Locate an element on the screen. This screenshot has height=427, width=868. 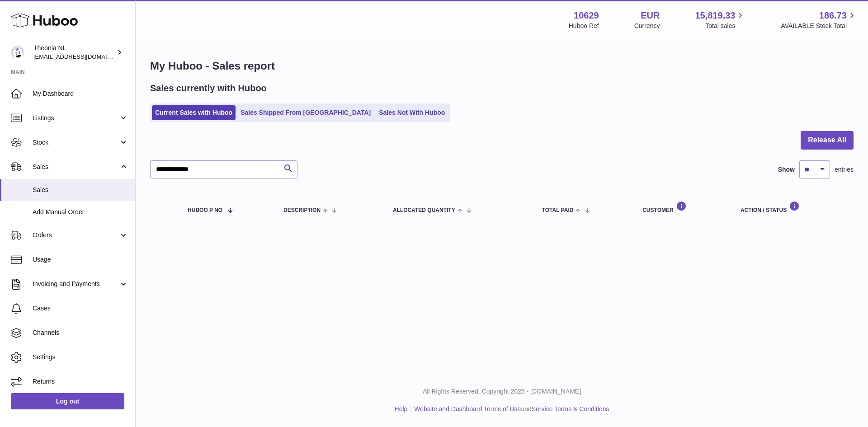
span: Listings is located at coordinates (75, 118).